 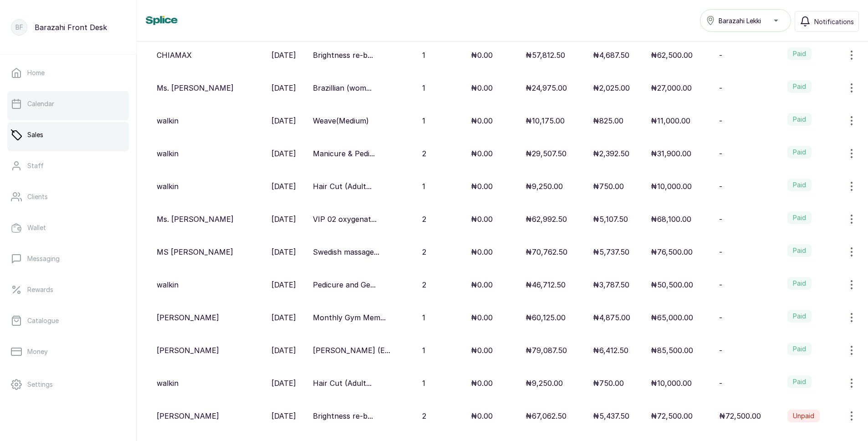 I want to click on a: Clients, so click(x=68, y=197).